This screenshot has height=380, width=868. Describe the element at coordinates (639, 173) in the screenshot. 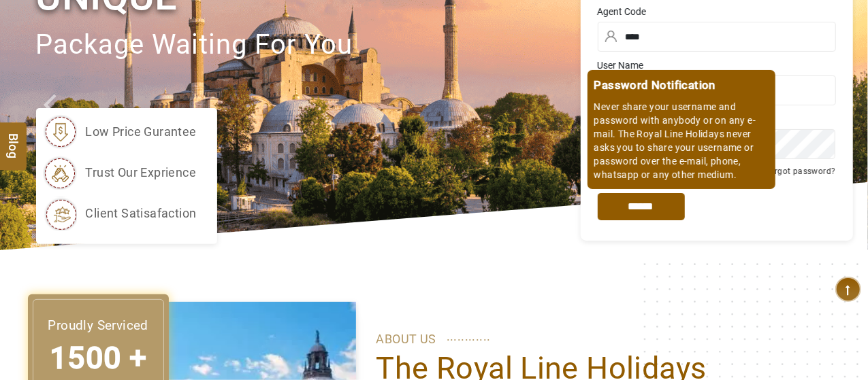

I see `label: Remember me` at that location.